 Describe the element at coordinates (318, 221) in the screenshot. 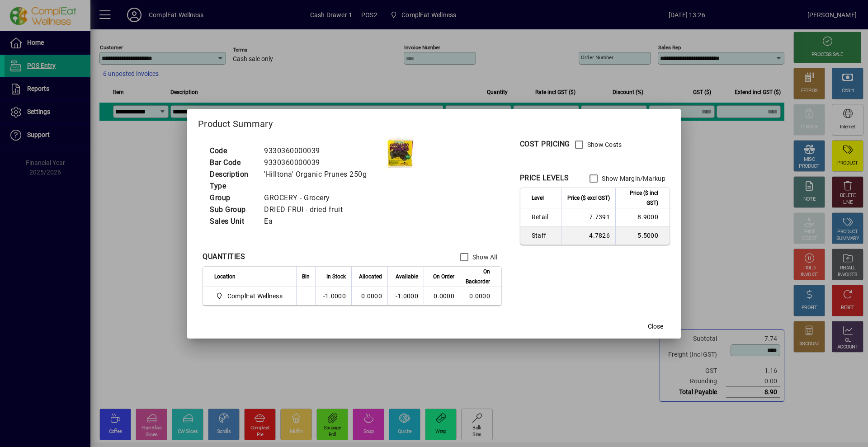

I see `td: Ea` at that location.